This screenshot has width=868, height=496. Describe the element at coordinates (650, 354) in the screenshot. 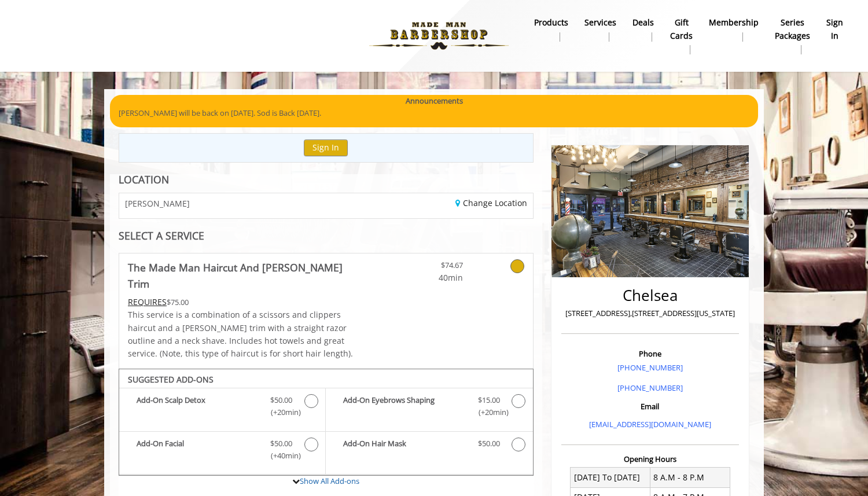

I see `h3: Phone` at that location.